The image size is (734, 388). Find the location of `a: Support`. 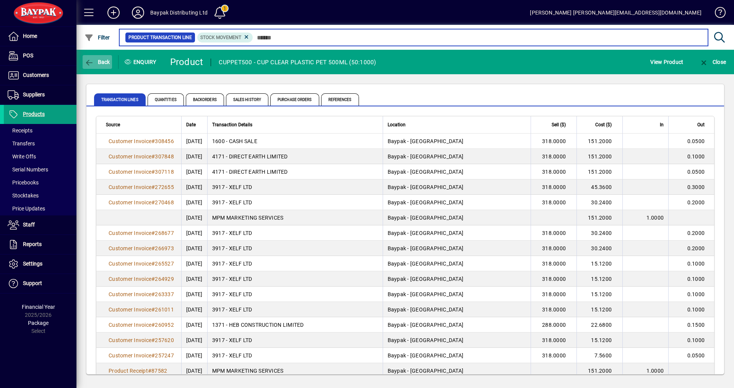

a: Support is located at coordinates (40, 283).